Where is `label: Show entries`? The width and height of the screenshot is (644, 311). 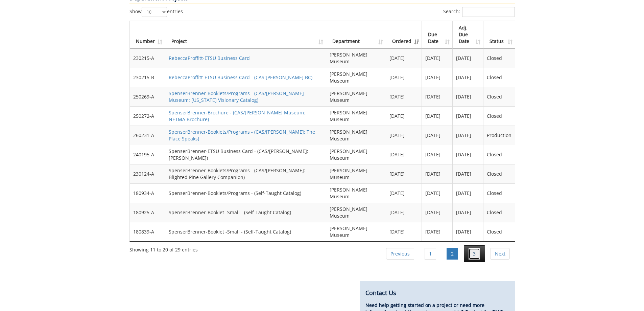
label: Show entries is located at coordinates (156, 12).